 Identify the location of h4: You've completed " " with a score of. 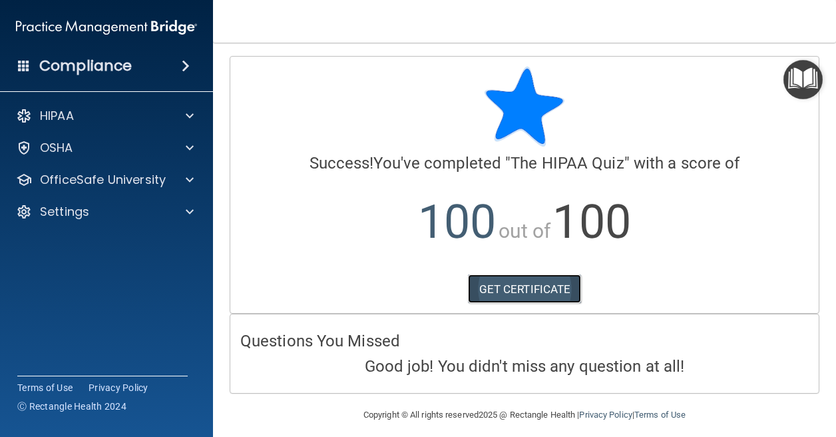
(524, 163).